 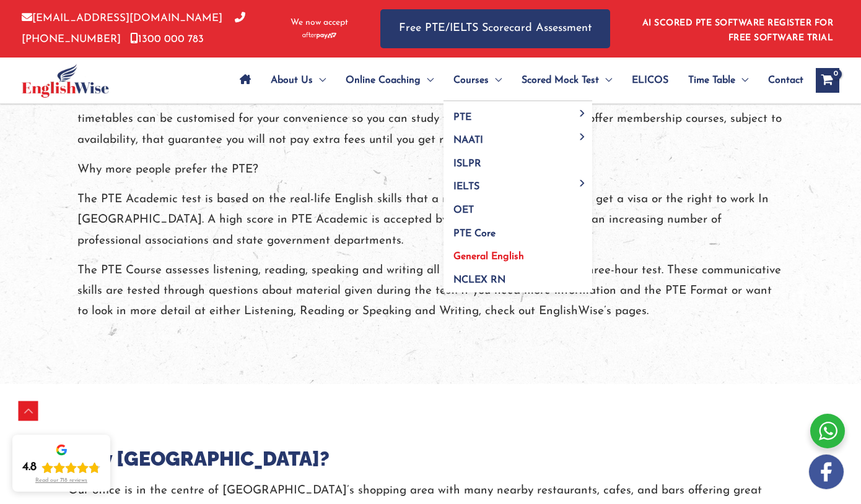 What do you see at coordinates (430, 119) in the screenshot?
I see `p: Try our one-on-one coaching program and benefit from that personal touch that will help you get t...` at bounding box center [430, 119].